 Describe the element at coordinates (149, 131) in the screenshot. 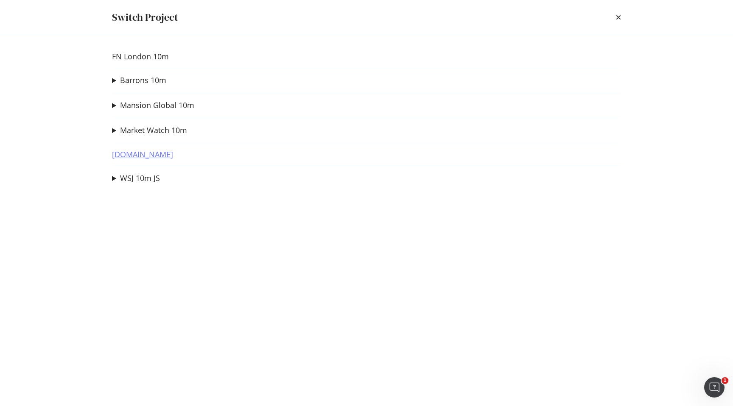

I see `summary: Market Watch 10m` at that location.